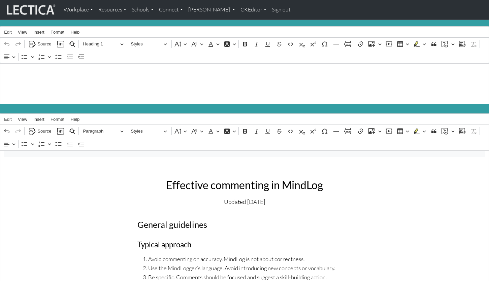 This screenshot has width=489, height=281. What do you see at coordinates (244, 224) in the screenshot?
I see `h3: General guidelines` at bounding box center [244, 224].